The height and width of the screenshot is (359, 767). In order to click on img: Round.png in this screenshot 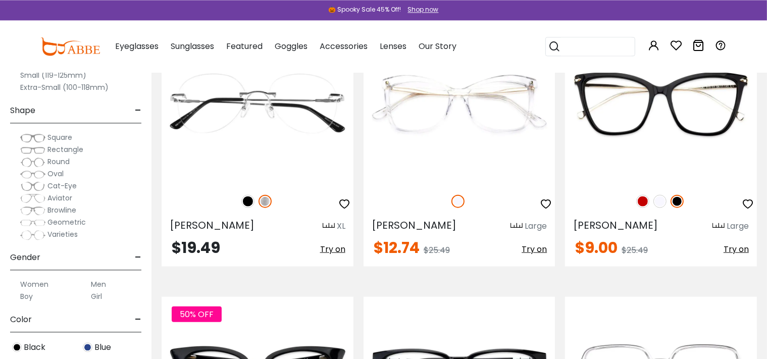, I will do `click(33, 162)`.